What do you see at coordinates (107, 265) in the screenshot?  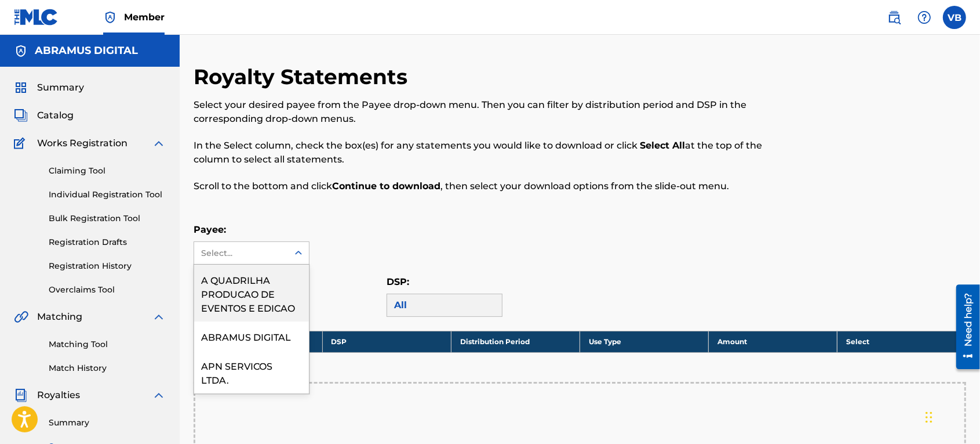 I see `a: Registration History` at bounding box center [107, 265].